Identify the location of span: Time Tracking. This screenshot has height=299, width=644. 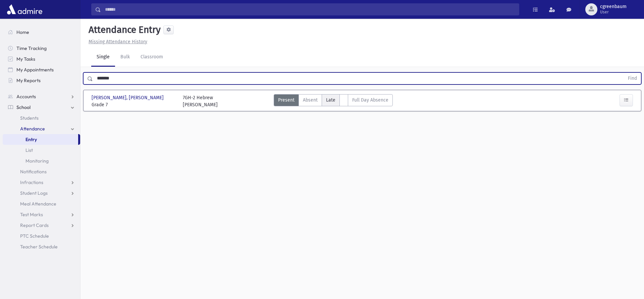
(32, 48).